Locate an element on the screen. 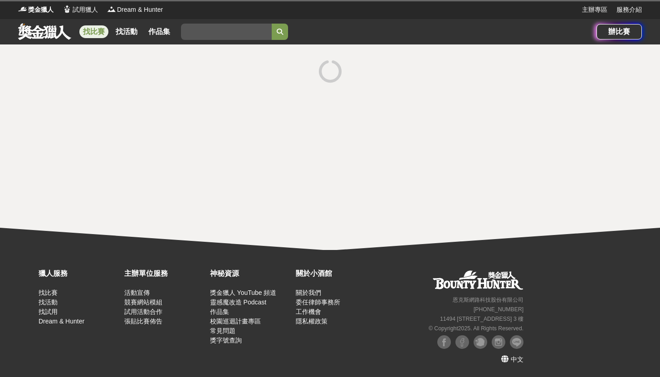 The width and height of the screenshot is (660, 377). div: 辦比賽 is located at coordinates (619, 32).